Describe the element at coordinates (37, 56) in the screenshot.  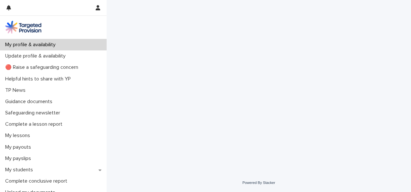
I see `p: Update profile & availability` at that location.